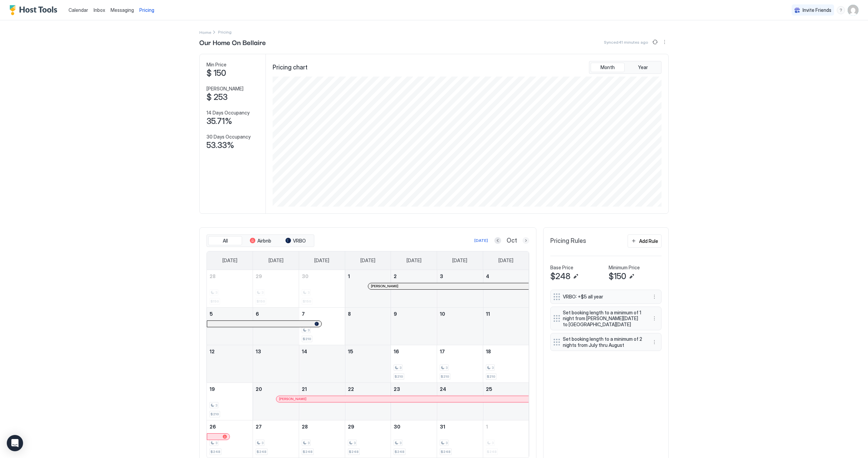 The height and width of the screenshot is (458, 868). What do you see at coordinates (368, 427) in the screenshot?
I see `a: October 29, 2025` at bounding box center [368, 427].